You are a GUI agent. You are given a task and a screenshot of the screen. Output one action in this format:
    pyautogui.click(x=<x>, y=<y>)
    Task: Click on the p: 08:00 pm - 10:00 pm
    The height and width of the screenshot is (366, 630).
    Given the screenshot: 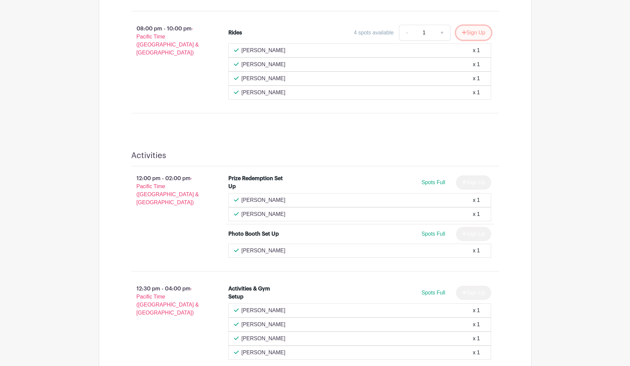 What is the action you would take?
    pyautogui.click(x=169, y=41)
    